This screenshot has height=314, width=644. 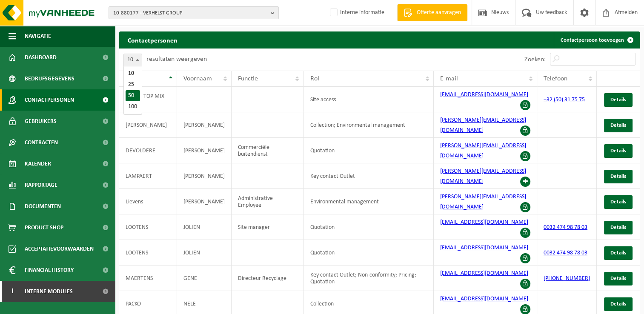 I want to click on li: 100, so click(x=133, y=107).